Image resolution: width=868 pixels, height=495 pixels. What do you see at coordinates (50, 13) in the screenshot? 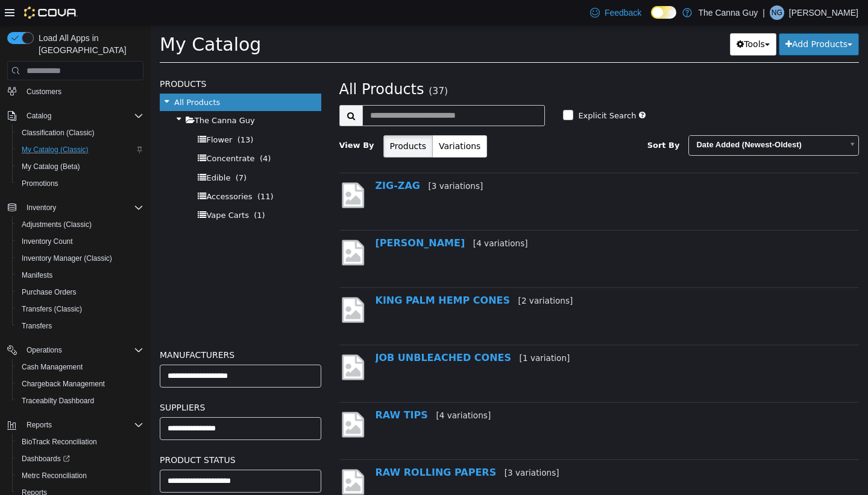
I see `img: Cova` at bounding box center [50, 13].